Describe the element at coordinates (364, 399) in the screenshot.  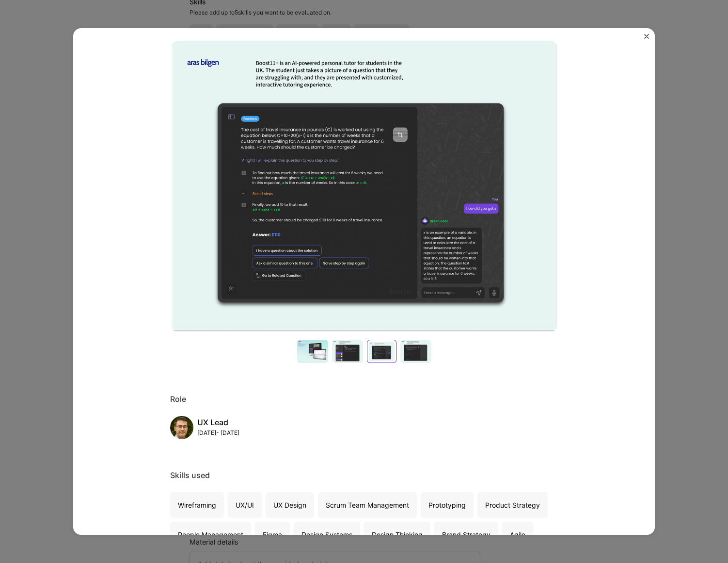
I see `div: Role` at that location.